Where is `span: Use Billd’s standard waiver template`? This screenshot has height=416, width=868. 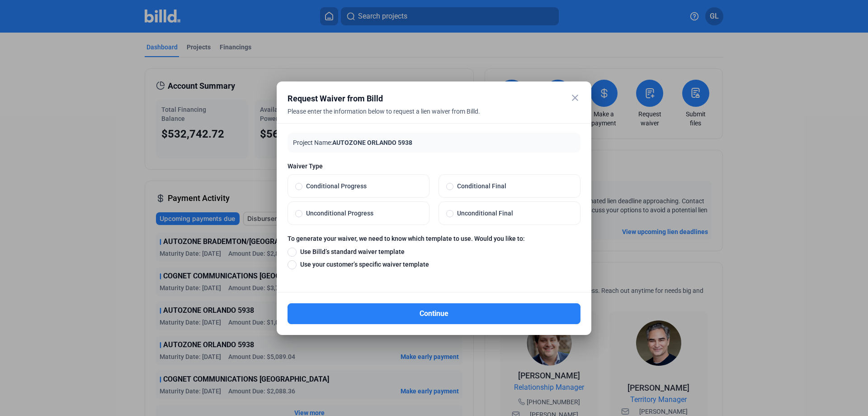 span: Use Billd’s standard waiver template is located at coordinates (351, 252).